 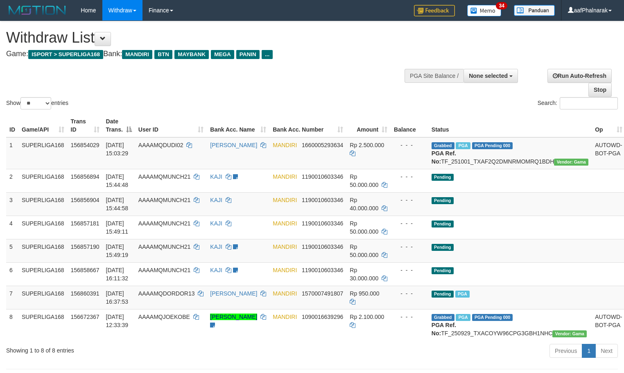 I want to click on th: Date Trans.: activate to sort column descending, so click(x=119, y=125).